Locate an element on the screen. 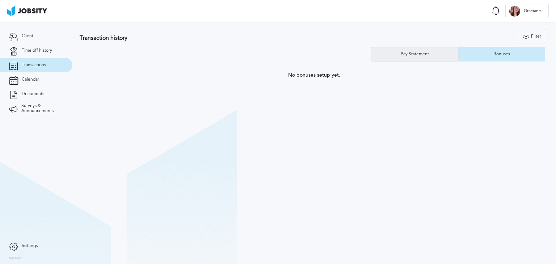  button: Filter is located at coordinates (531, 36).